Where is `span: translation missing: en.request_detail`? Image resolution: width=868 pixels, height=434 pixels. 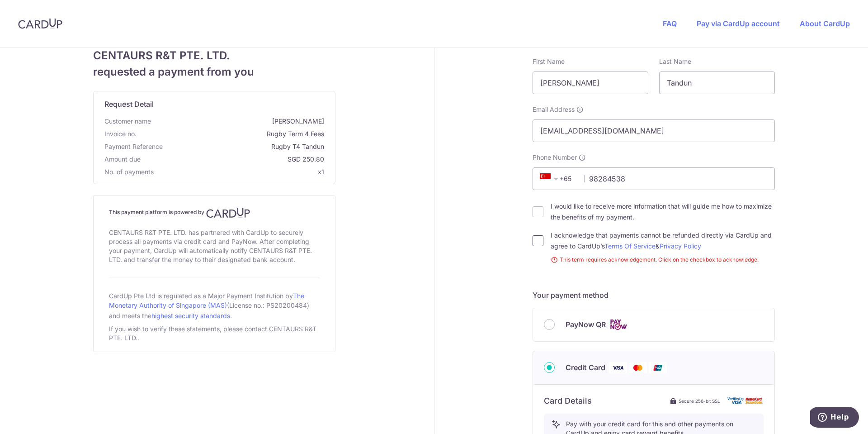 span: translation missing: en.request_detail is located at coordinates (129, 104).